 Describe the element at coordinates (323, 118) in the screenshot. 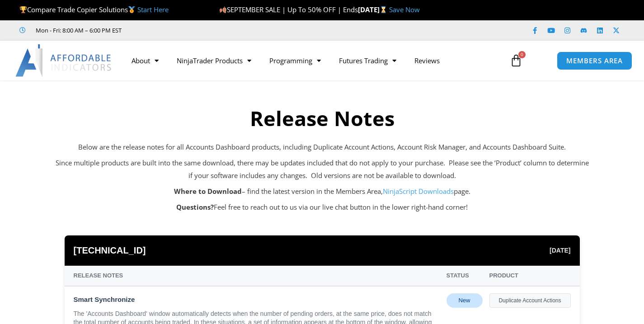

I see `h2: Release Notes` at that location.